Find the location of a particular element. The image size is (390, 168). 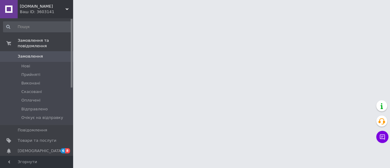

span: WISK.COM.UA is located at coordinates (43, 6).